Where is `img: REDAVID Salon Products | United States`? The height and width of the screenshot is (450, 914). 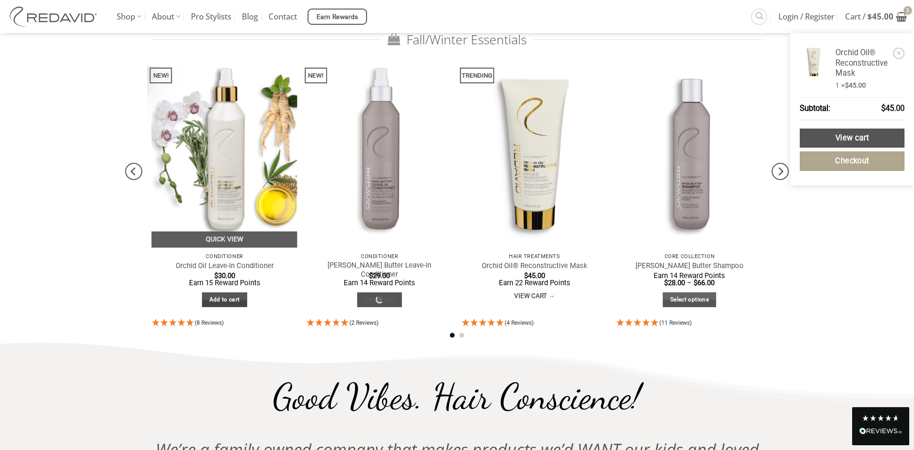
img: REDAVID Salon Products | United States is located at coordinates (55, 17).